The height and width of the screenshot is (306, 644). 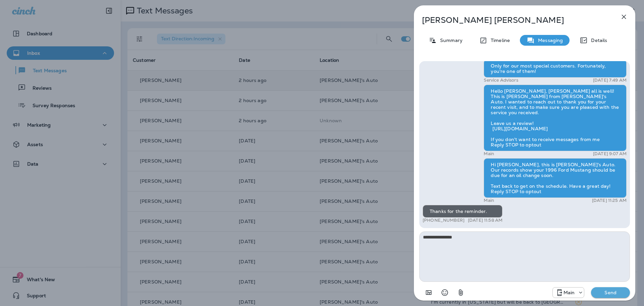 What do you see at coordinates (445, 293) in the screenshot?
I see `button: Select an emoji` at bounding box center [445, 293].